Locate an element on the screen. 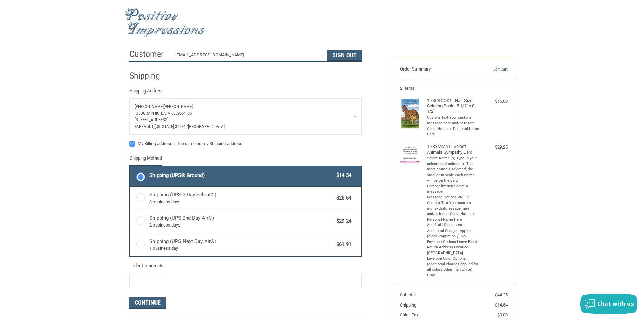 This screenshot has width=644, height=319. label: My Billing address is the same as my Shipping address is located at coordinates (246, 144).